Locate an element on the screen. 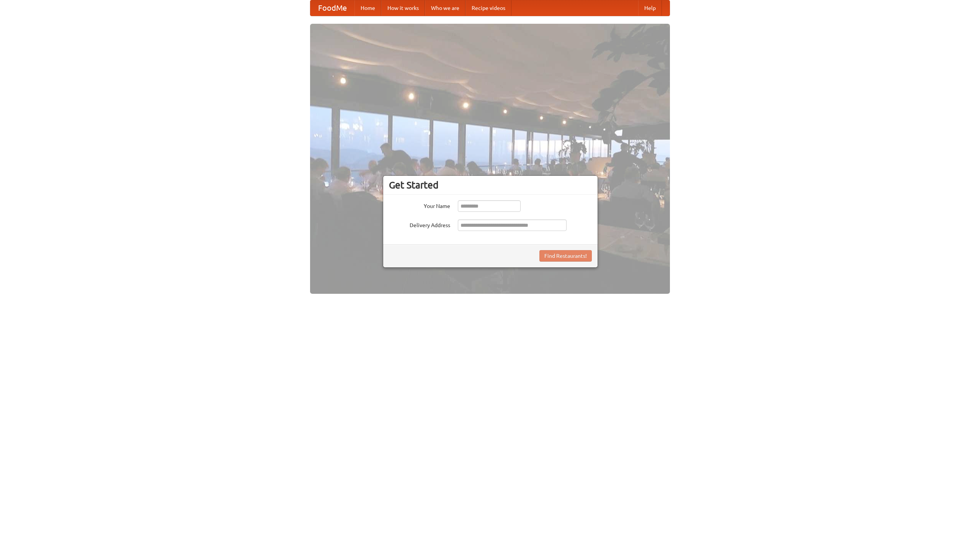  h3: Get Started is located at coordinates (491, 185).